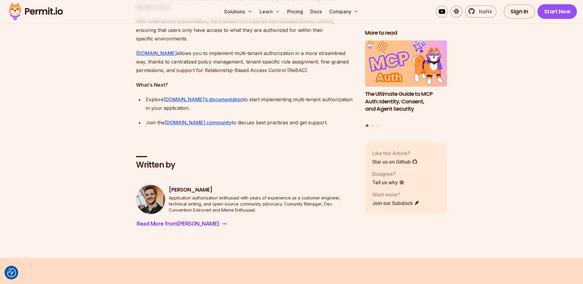 The height and width of the screenshot is (284, 583). Describe the element at coordinates (316, 12) in the screenshot. I see `a: Docs` at that location.